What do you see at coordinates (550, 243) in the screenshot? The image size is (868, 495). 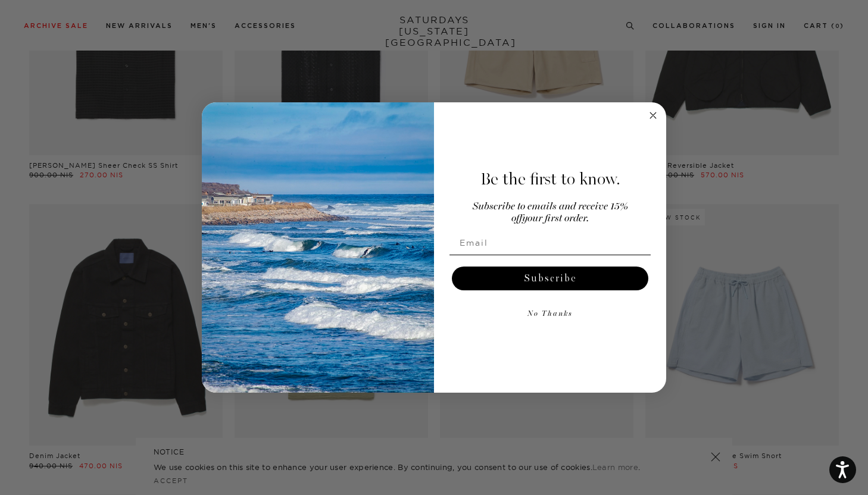 I see `input: Email` at bounding box center [550, 243].